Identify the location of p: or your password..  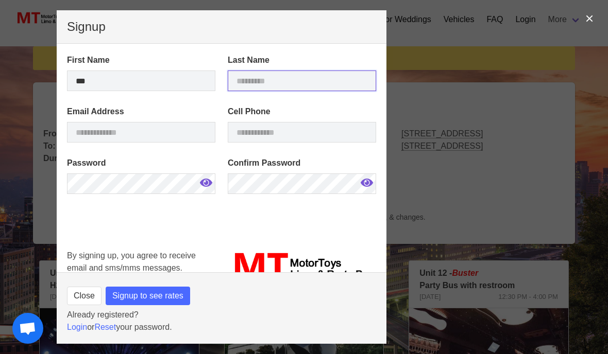
(221, 328).